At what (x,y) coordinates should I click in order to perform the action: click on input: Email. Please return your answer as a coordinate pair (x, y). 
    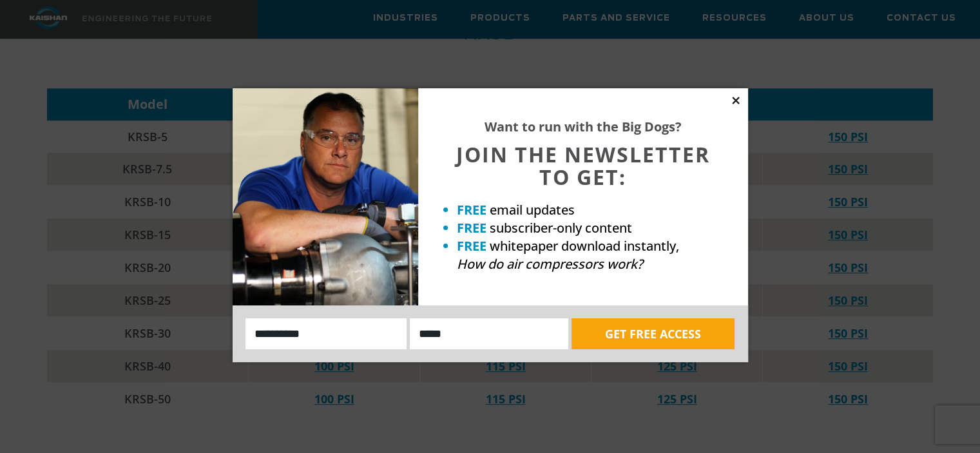
    Looking at the image, I should click on (489, 334).